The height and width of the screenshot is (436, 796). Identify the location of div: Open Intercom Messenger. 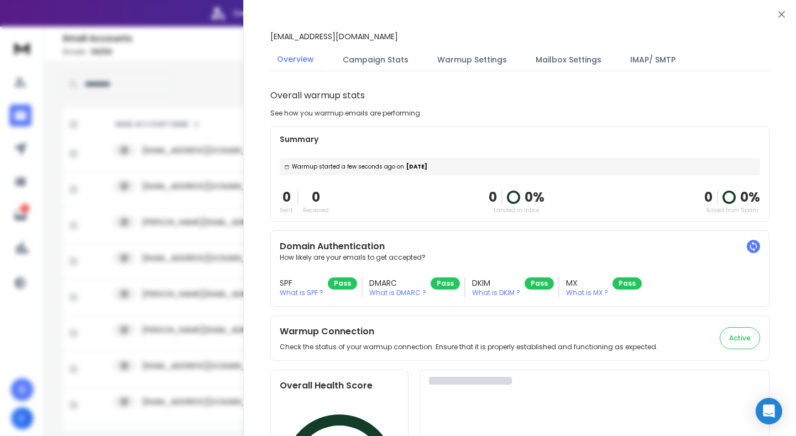
(769, 411).